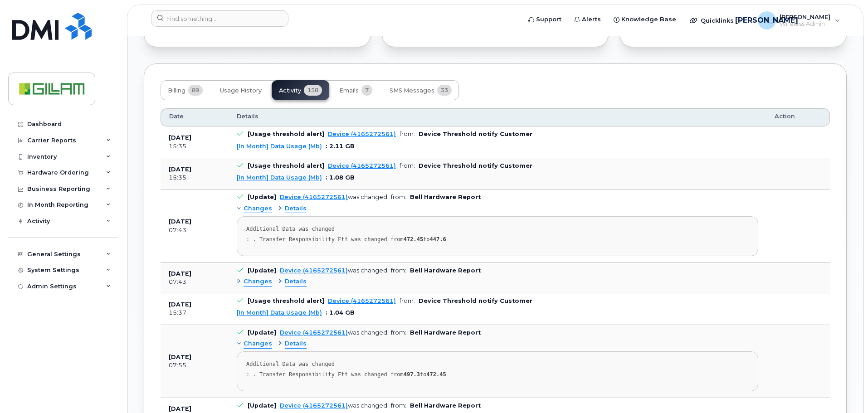 This screenshot has height=413, width=868. Describe the element at coordinates (176, 91) in the screenshot. I see `span: Billing` at that location.